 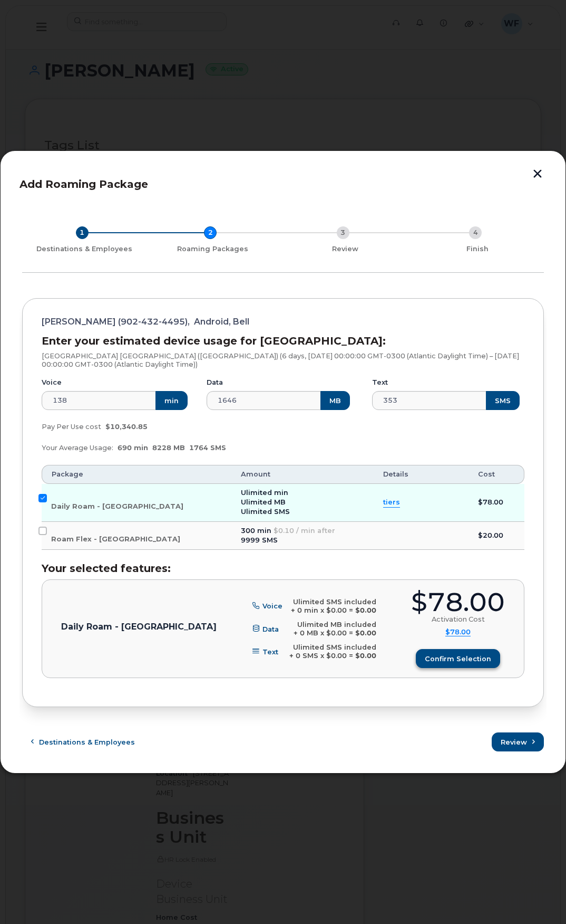 I want to click on label: Voice, so click(x=51, y=382).